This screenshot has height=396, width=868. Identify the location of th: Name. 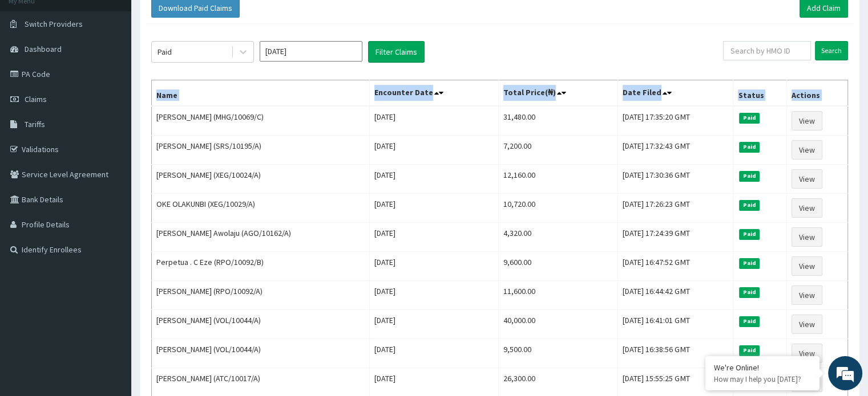
(261, 94).